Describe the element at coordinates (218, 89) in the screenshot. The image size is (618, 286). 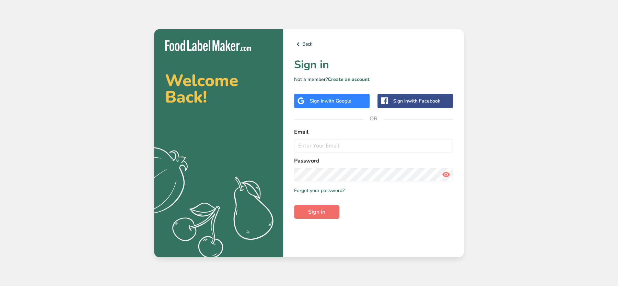
I see `h2: Welcome Back!` at that location.